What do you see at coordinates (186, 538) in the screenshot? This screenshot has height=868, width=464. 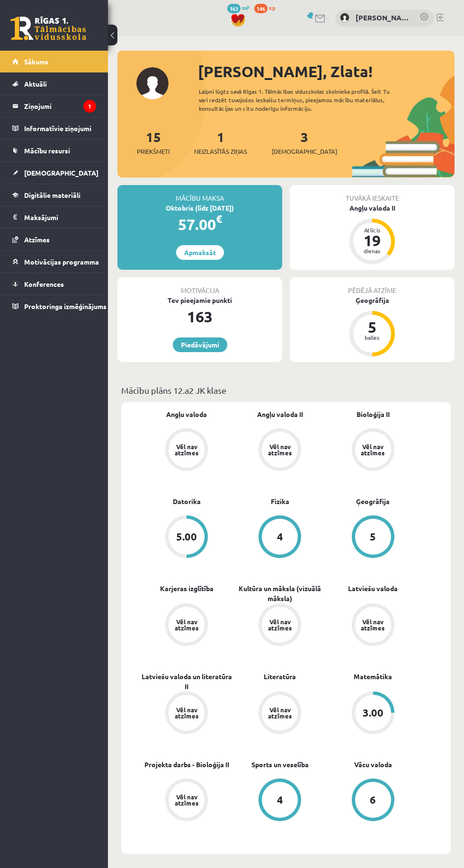 I see `a: 5.00` at bounding box center [186, 538].